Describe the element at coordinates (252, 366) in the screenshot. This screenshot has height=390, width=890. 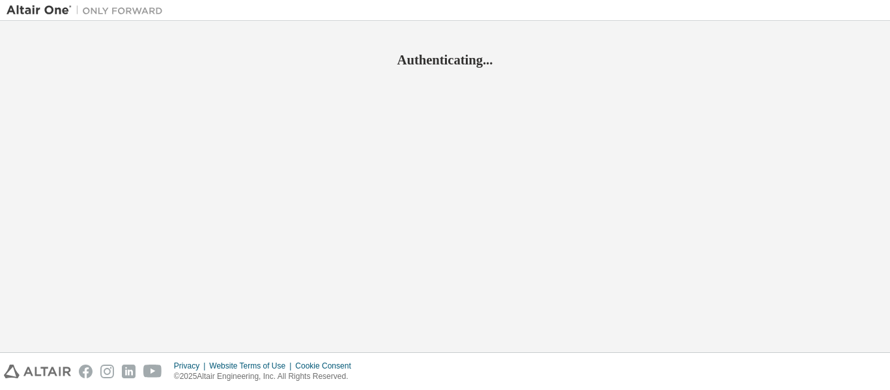
I see `div: Website Terms of Use` at that location.